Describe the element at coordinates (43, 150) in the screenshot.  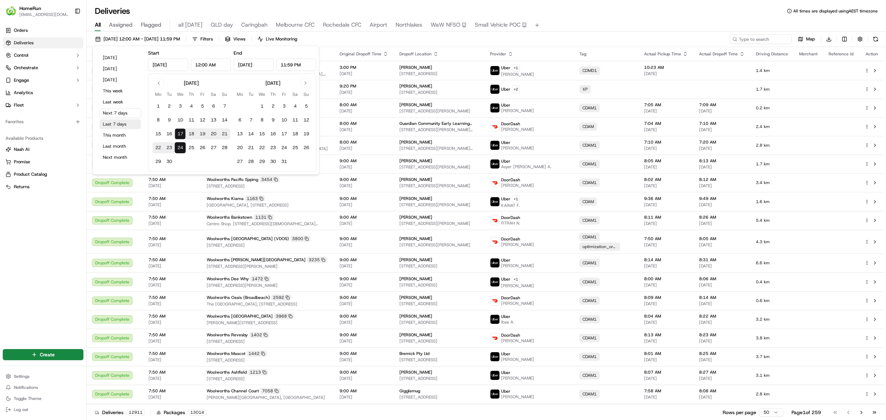
I see `a: Nash AI` at that location.